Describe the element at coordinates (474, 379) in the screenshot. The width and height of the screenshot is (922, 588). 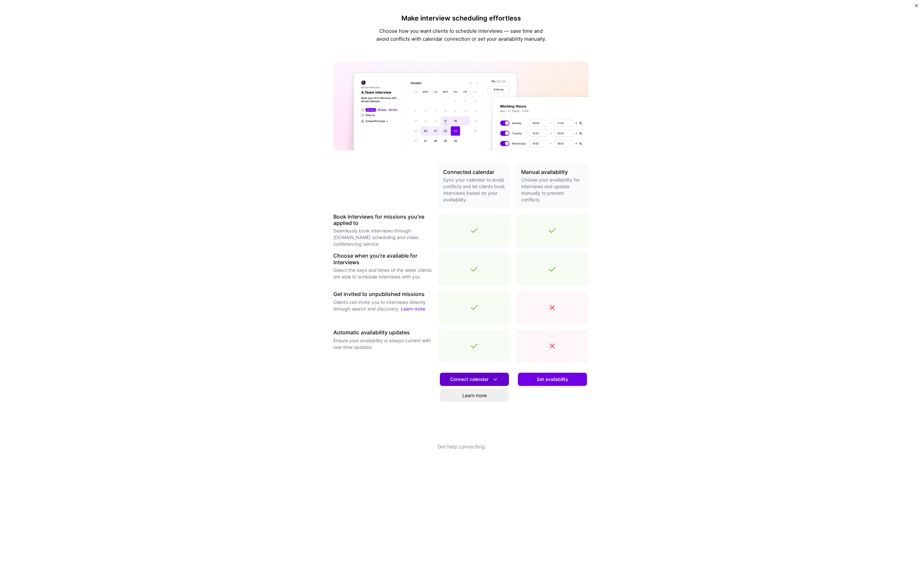
I see `span: Connect calendar` at that location.